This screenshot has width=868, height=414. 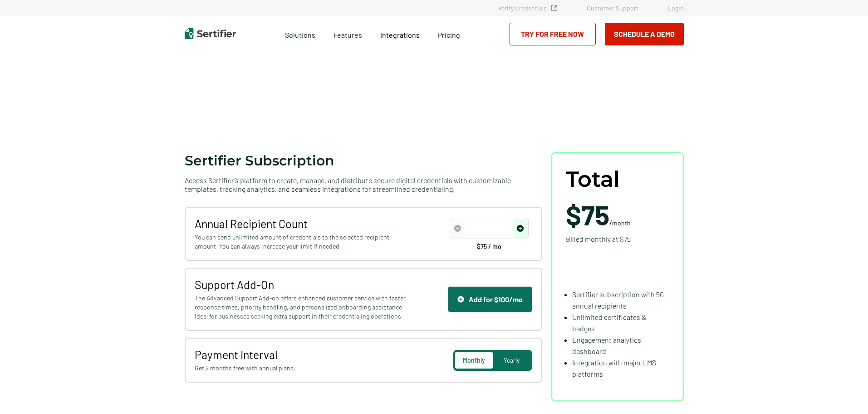 What do you see at coordinates (363, 185) in the screenshot?
I see `span: Access Sertifier’s platform to create, manage, and distribute secure digital credentials with cus...` at bounding box center [363, 185].